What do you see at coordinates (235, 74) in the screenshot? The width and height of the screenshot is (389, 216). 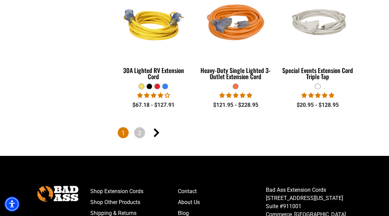 I see `div: Heavy-Duty Single Lighted 3-Outlet Extension Cord` at bounding box center [235, 74].